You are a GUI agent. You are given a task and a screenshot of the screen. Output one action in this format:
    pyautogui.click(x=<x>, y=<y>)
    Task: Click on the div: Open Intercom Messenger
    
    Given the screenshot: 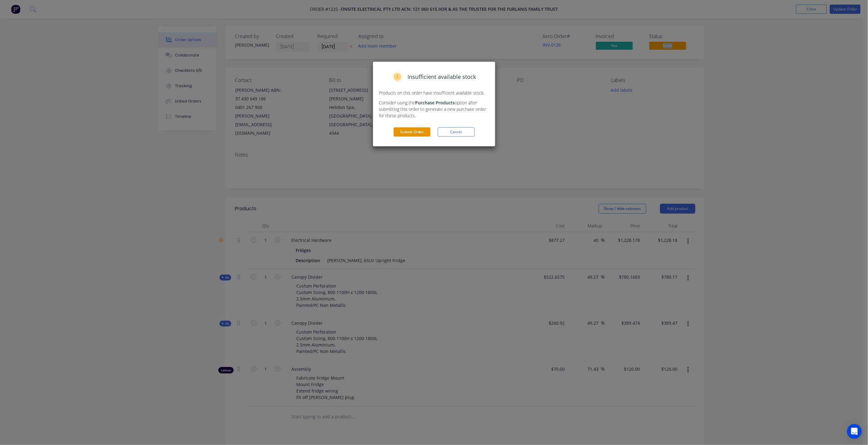 What is the action you would take?
    pyautogui.click(x=854, y=431)
    